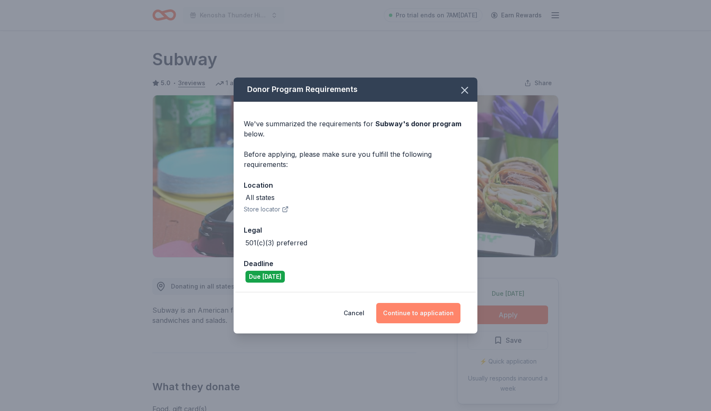 The height and width of the screenshot is (411, 711). I want to click on div: Legal, so click(355, 230).